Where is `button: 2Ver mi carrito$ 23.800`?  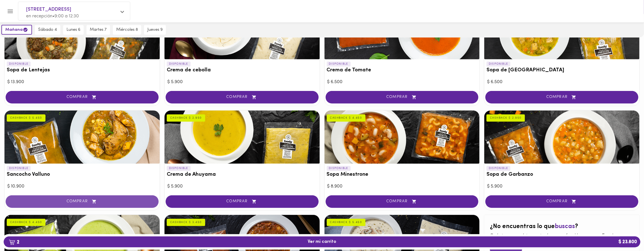 button: 2Ver mi carrito$ 23.800 is located at coordinates (322, 242).